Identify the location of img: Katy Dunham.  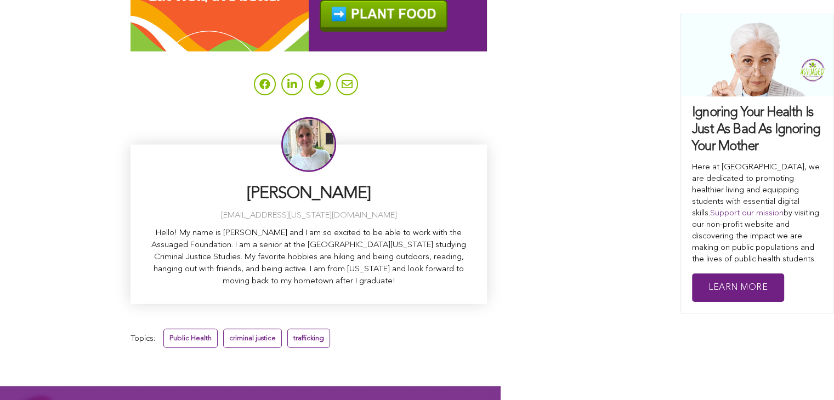
(309, 145).